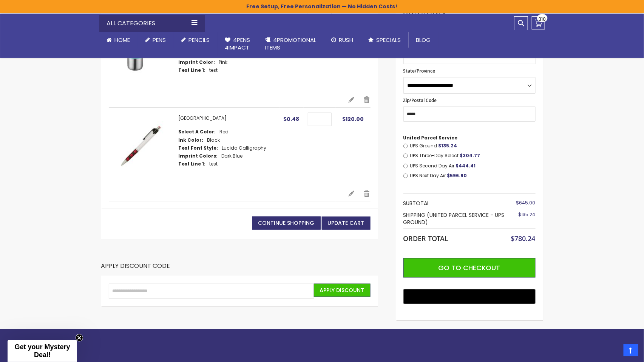 The width and height of the screenshot is (644, 362). What do you see at coordinates (347, 40) in the screenshot?
I see `span: Rush` at bounding box center [347, 40].